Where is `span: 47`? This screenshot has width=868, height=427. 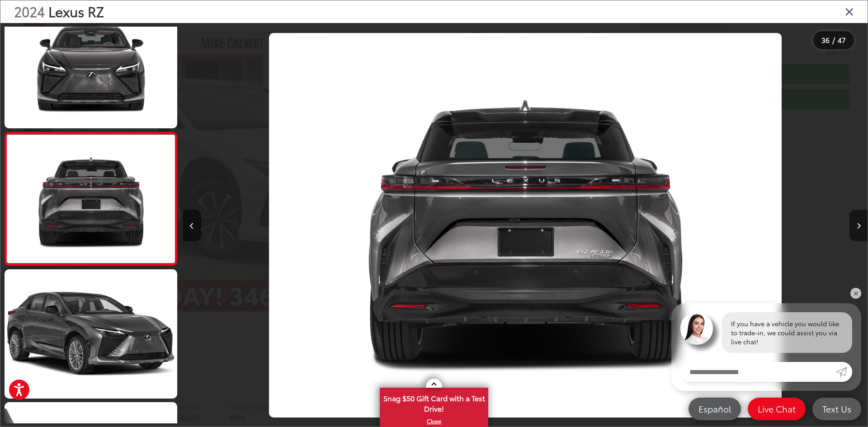
span: 47 is located at coordinates (842, 40).